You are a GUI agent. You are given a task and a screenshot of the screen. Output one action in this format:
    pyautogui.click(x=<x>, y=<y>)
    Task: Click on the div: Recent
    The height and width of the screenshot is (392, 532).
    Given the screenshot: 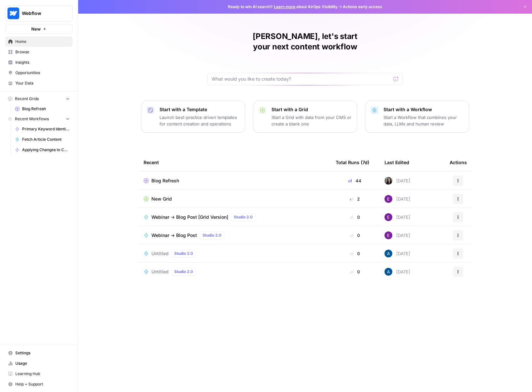 What is the action you would take?
    pyautogui.click(x=235, y=162)
    